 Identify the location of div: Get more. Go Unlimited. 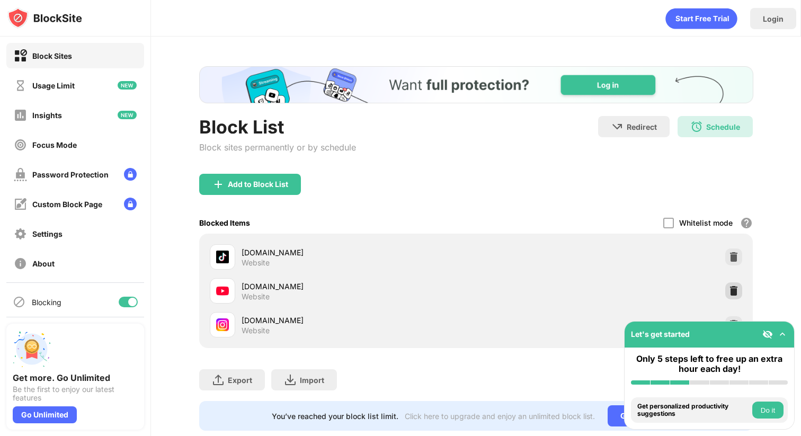
(75, 378).